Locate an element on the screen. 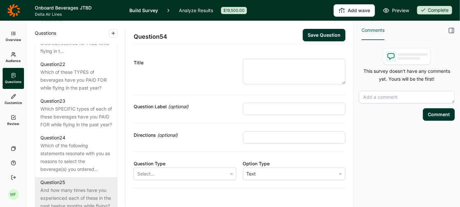 This screenshot has width=460, height=207. div: Directions is located at coordinates (185, 135).